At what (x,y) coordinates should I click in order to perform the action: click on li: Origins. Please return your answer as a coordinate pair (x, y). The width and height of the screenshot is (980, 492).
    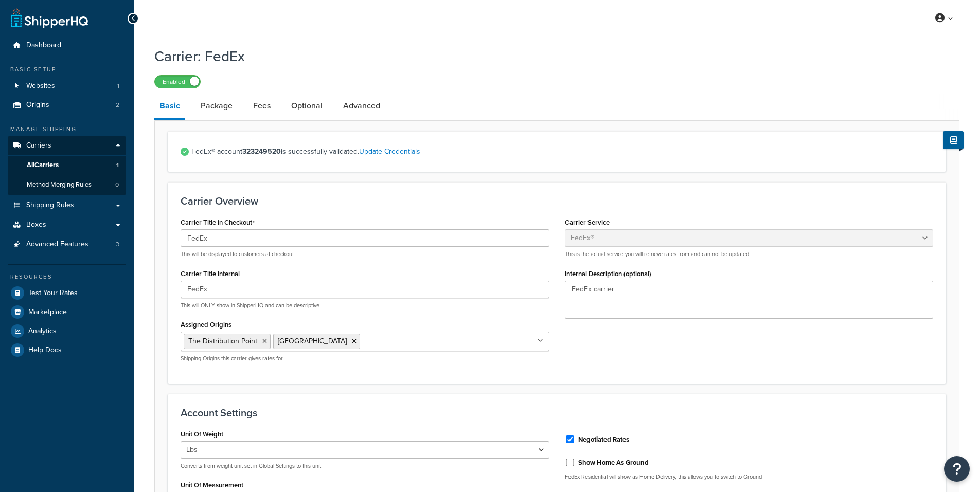
    Looking at the image, I should click on (67, 105).